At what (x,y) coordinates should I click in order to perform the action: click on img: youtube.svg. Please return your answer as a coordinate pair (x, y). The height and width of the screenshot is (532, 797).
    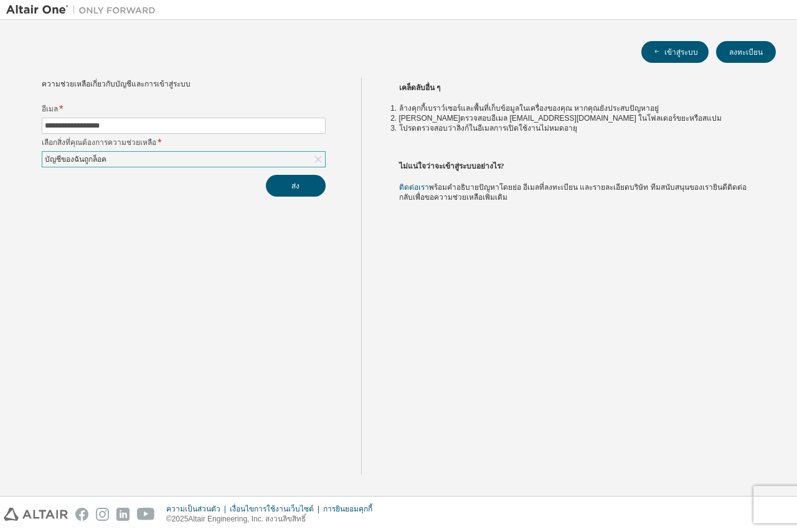
    Looking at the image, I should click on (146, 514).